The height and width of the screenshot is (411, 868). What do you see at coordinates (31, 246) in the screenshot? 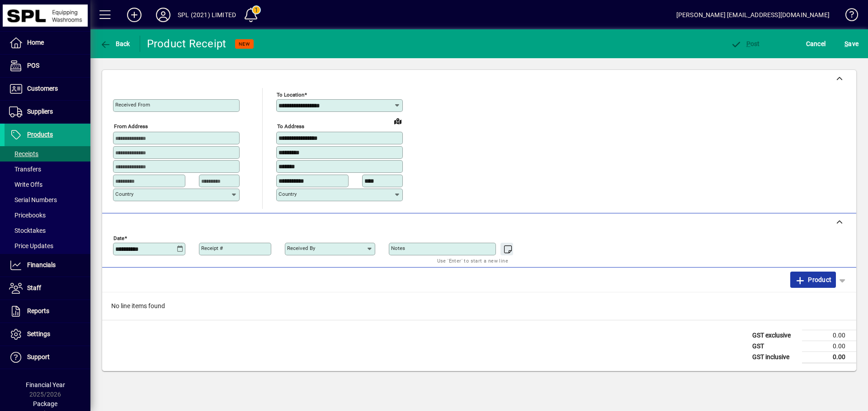
I see `span: Price Updates` at bounding box center [31, 246].